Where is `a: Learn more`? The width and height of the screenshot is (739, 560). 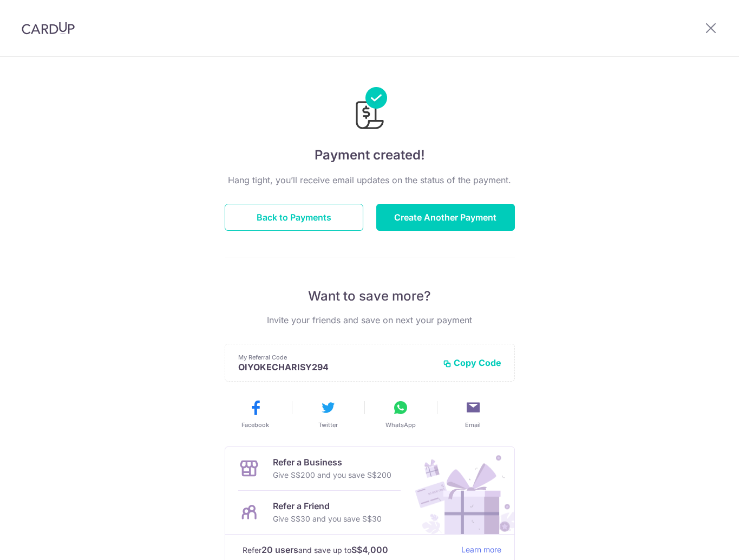 a: Learn more is located at coordinates (481, 550).